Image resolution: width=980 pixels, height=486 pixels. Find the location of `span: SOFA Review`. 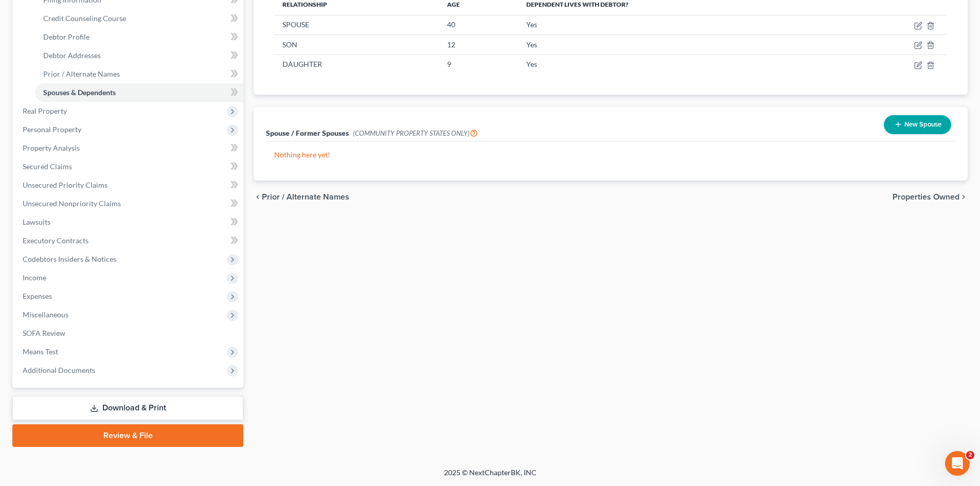

span: SOFA Review is located at coordinates (44, 333).